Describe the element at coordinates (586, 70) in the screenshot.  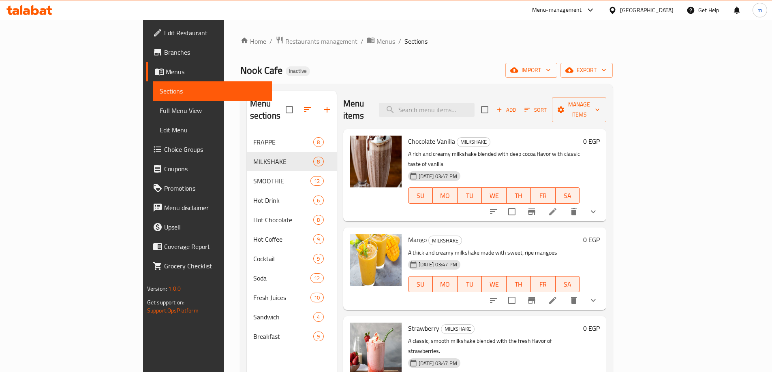
I see `span: export` at that location.